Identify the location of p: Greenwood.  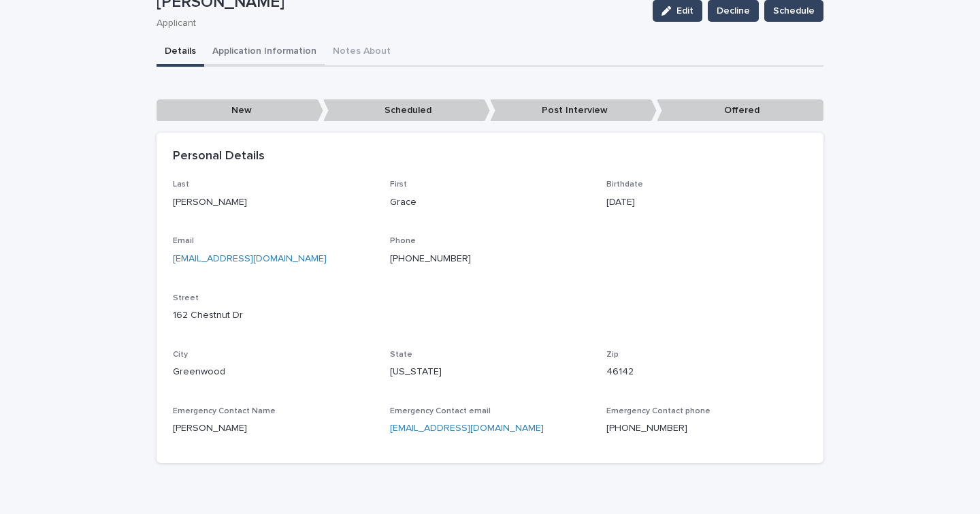
(273, 372).